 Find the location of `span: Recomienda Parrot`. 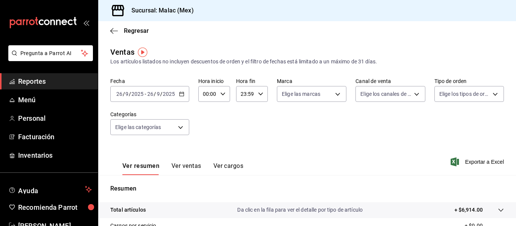

span: Recomienda Parrot is located at coordinates (55, 208).